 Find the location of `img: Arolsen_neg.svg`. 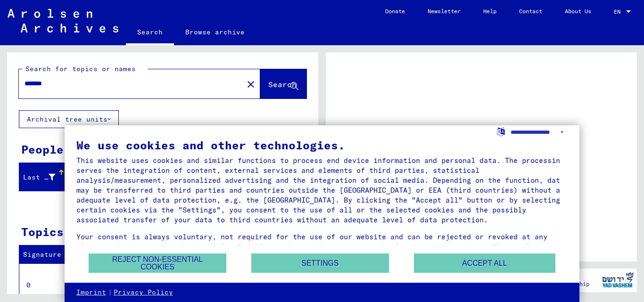

img: Arolsen_neg.svg is located at coordinates (63, 21).